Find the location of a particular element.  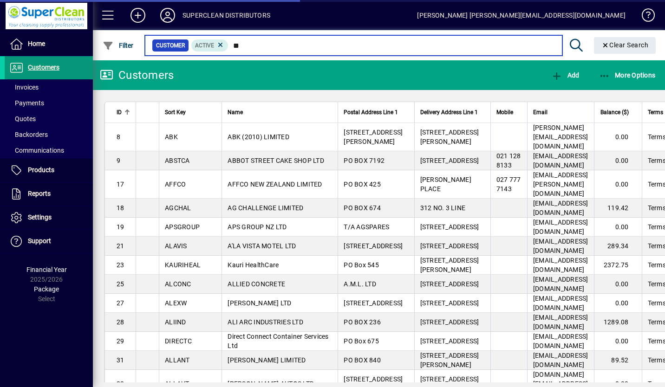

a: Home is located at coordinates (49, 44).